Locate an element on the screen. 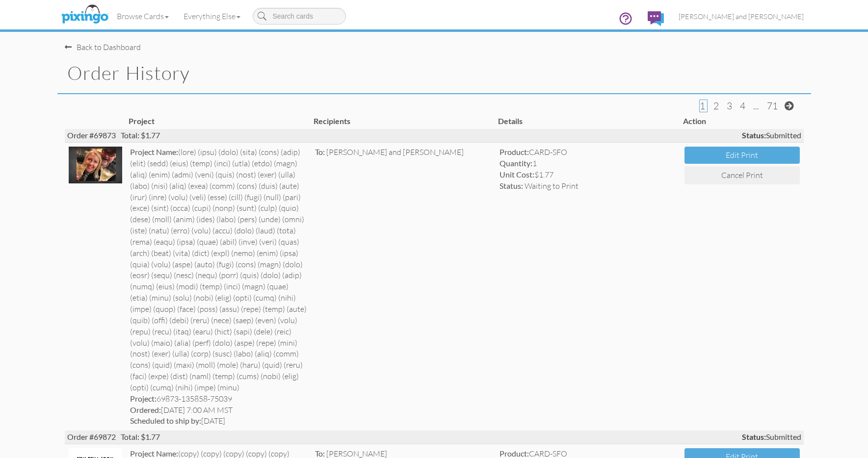 The height and width of the screenshot is (458, 868). strong: Project: is located at coordinates (143, 398).